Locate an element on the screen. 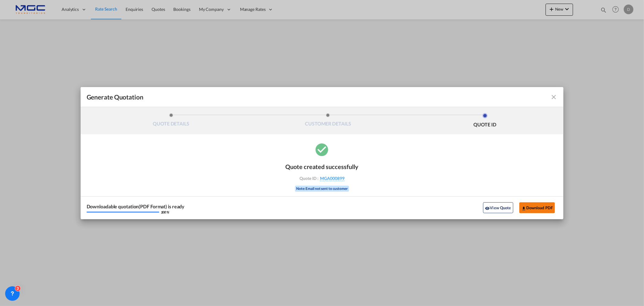 The height and width of the screenshot is (306, 644). button: icon-eyeView Quote is located at coordinates (498, 207).